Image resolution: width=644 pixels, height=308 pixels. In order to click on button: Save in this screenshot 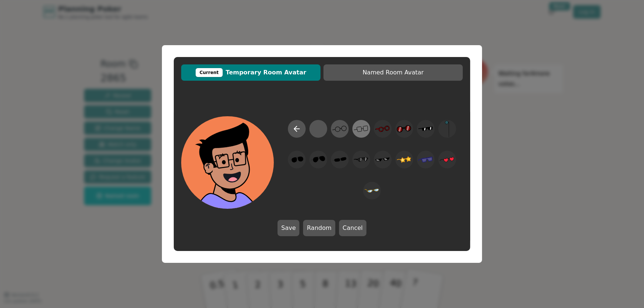, I will do `click(288, 228)`.